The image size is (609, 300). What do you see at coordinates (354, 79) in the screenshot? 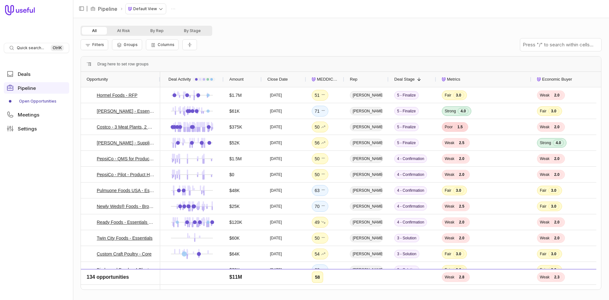
I see `span: Rep` at bounding box center [354, 79].